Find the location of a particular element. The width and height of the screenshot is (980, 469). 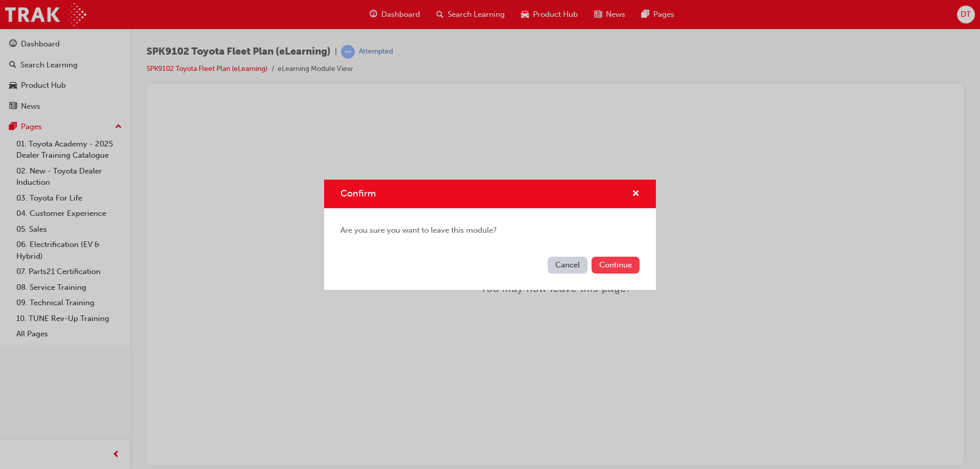

div: Confirm is located at coordinates (490, 234).